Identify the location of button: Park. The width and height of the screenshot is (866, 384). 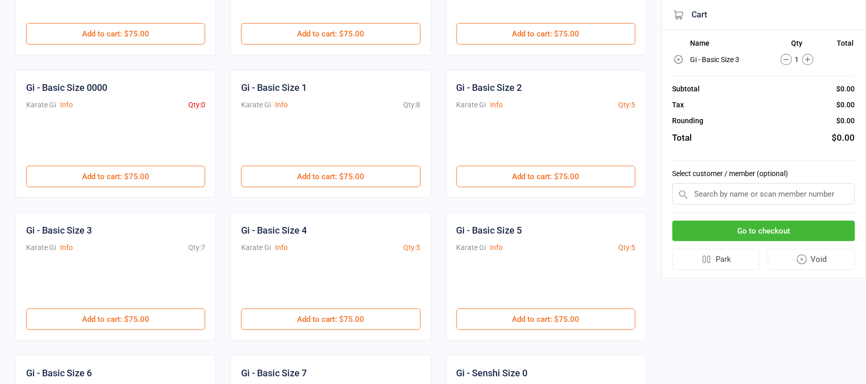
(717, 259).